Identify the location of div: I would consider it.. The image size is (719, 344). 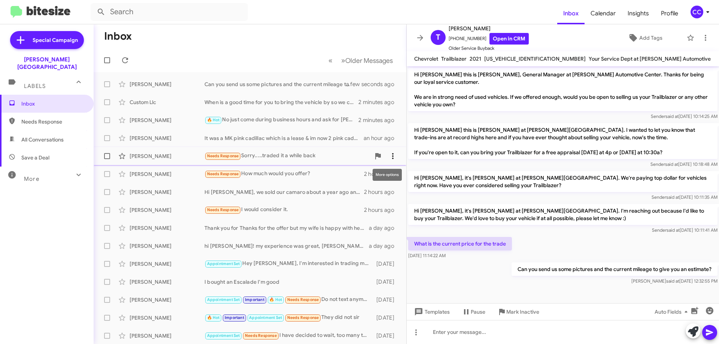
(284, 210).